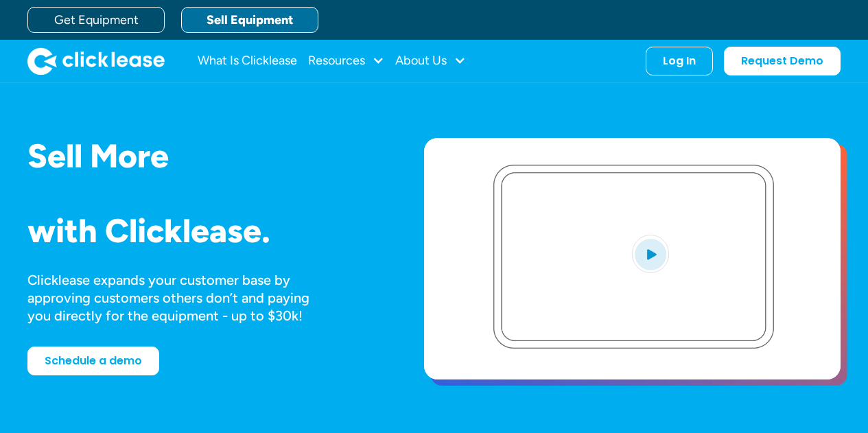  Describe the element at coordinates (93, 362) in the screenshot. I see `a: Schedule a demo` at that location.